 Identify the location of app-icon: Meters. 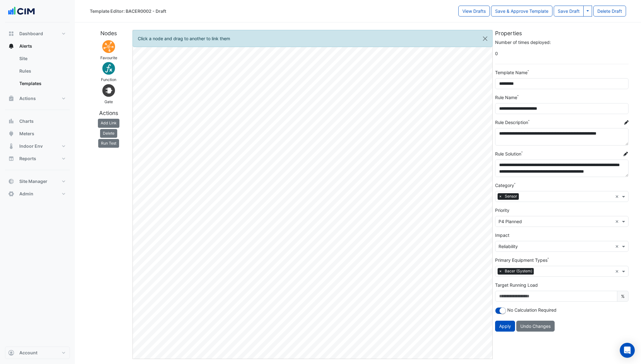
(11, 133).